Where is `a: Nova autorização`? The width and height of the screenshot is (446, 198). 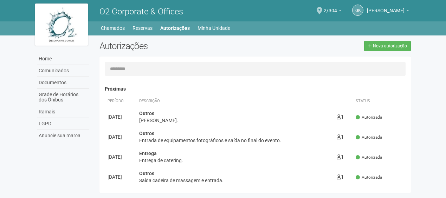
a: Nova autorização is located at coordinates (387, 46).